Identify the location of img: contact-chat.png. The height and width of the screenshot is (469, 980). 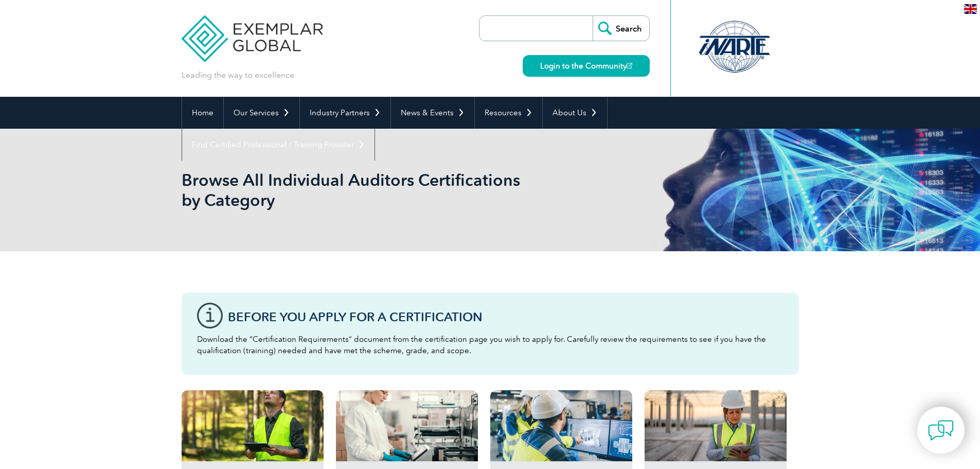
(941, 430).